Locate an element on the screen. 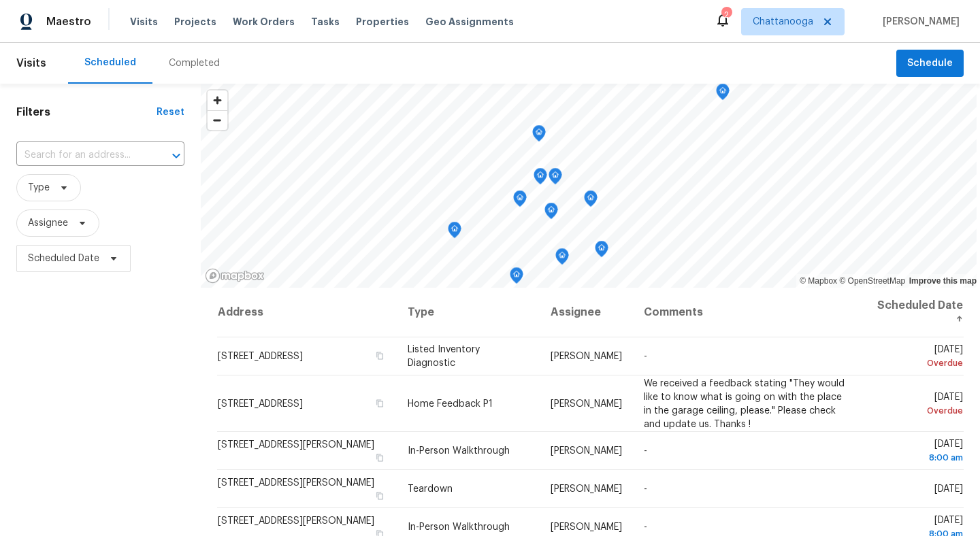 The width and height of the screenshot is (980, 536). span: Properties is located at coordinates (382, 22).